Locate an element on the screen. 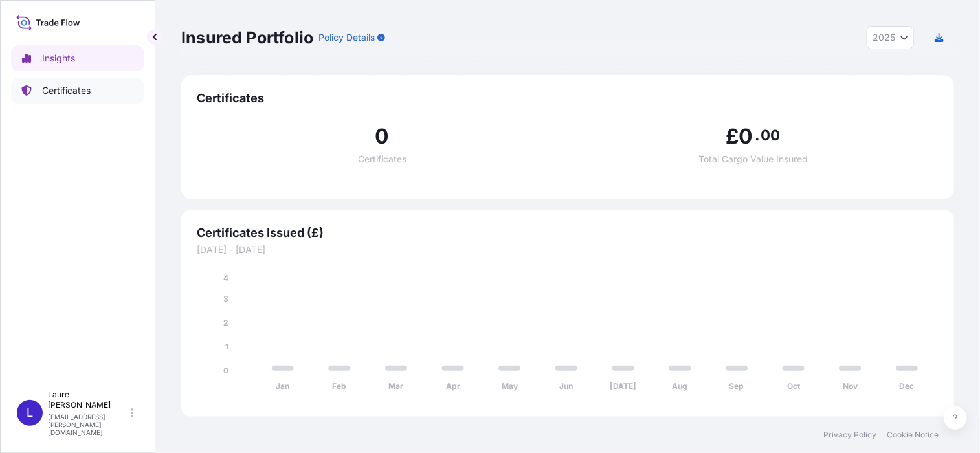  tspan: Feb is located at coordinates (340, 387).